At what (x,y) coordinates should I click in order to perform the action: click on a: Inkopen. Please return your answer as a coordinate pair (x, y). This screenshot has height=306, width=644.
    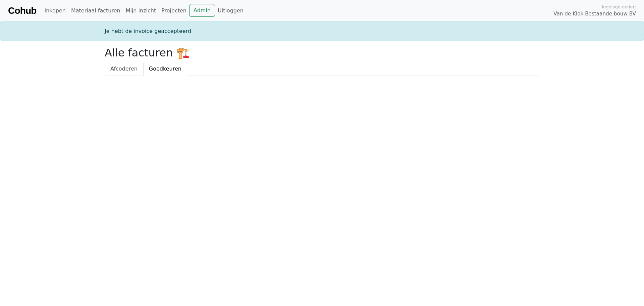
    Looking at the image, I should click on (55, 11).